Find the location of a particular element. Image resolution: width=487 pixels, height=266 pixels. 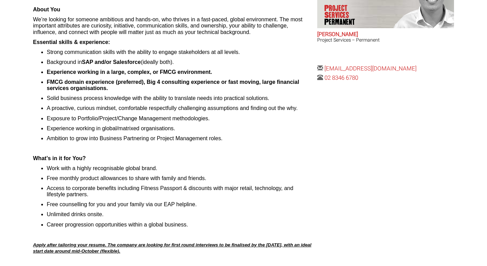

b: FMCG domain experience (preferred), Big 4 consulting experience or fast moving, large financial s... is located at coordinates (173, 85).